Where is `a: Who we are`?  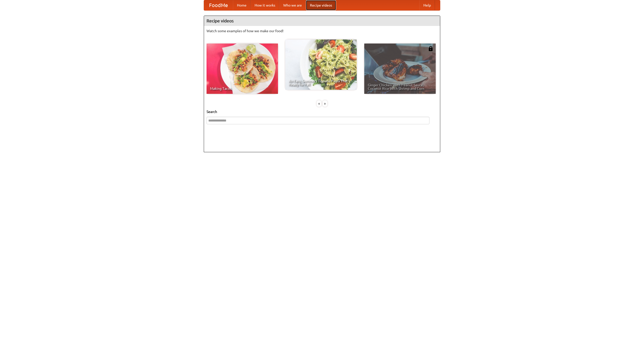 a: Who we are is located at coordinates (292, 5).